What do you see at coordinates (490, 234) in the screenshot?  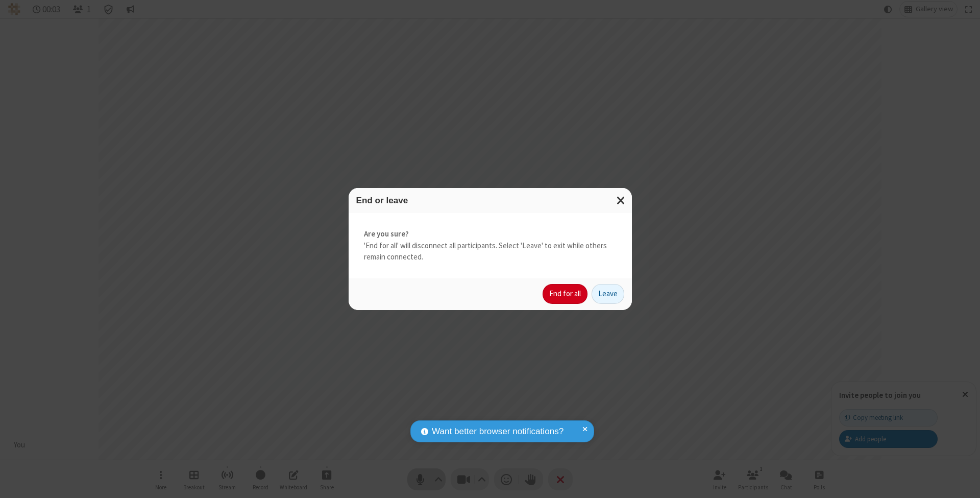 I see `strong: Are you sure?` at bounding box center [490, 234].